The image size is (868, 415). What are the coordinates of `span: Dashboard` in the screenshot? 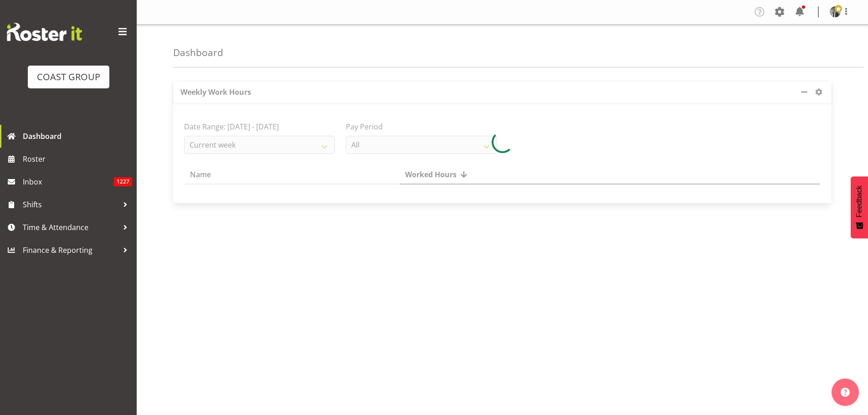 It's located at (77, 136).